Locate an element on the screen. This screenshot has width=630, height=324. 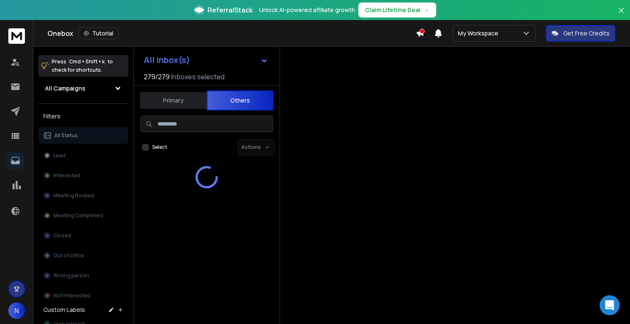
p: Get Free Credits is located at coordinates (587, 33).